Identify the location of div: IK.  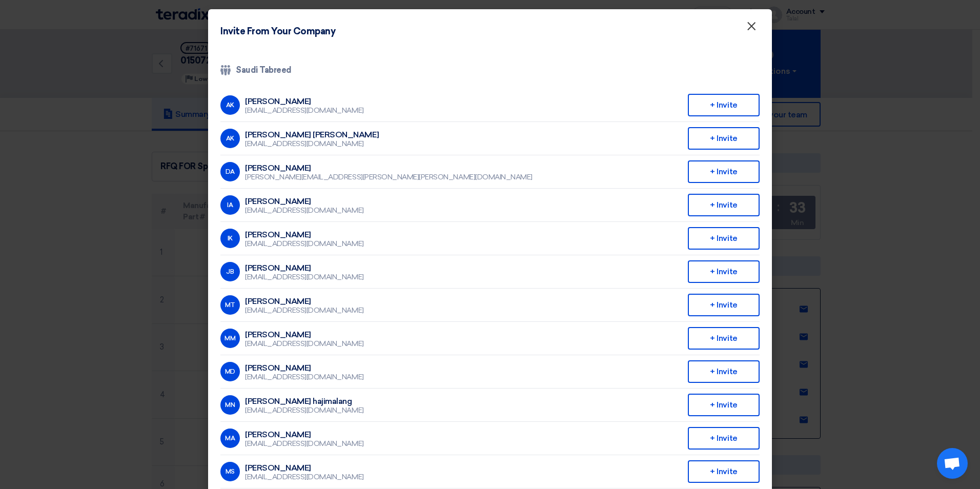
(230, 238).